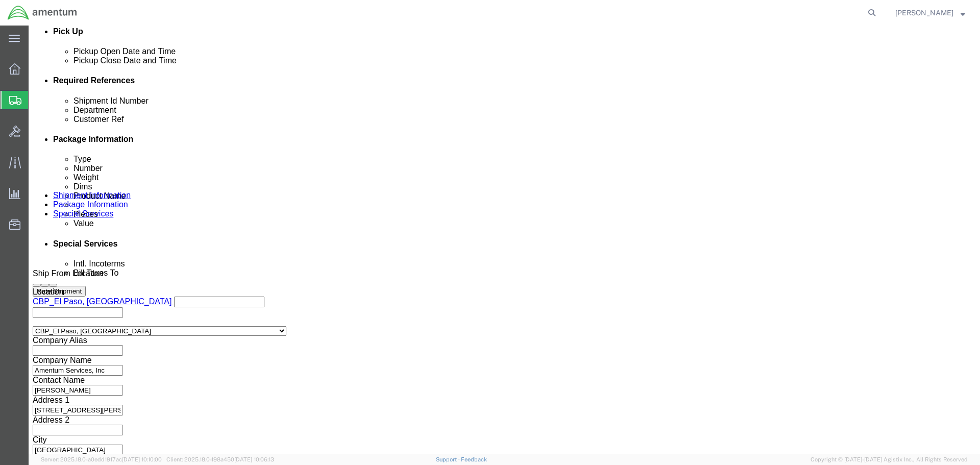 The image size is (980, 465). What do you see at coordinates (924, 13) in the screenshot?
I see `span: Matthew McMillen` at bounding box center [924, 13].